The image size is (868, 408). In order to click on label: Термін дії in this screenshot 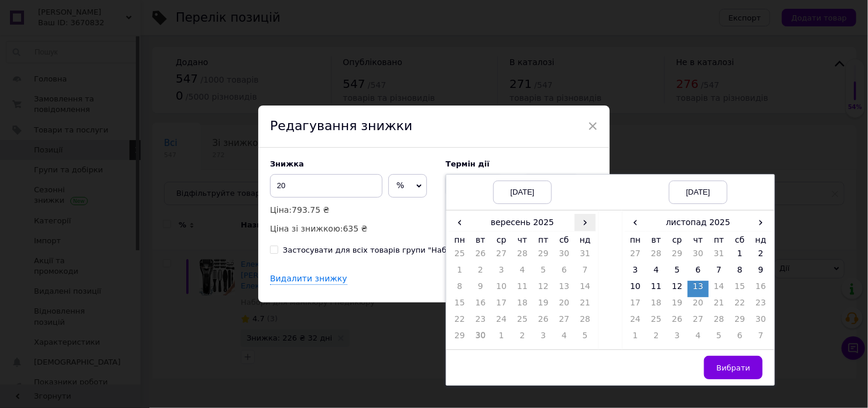, I will do `click(522, 163)`.